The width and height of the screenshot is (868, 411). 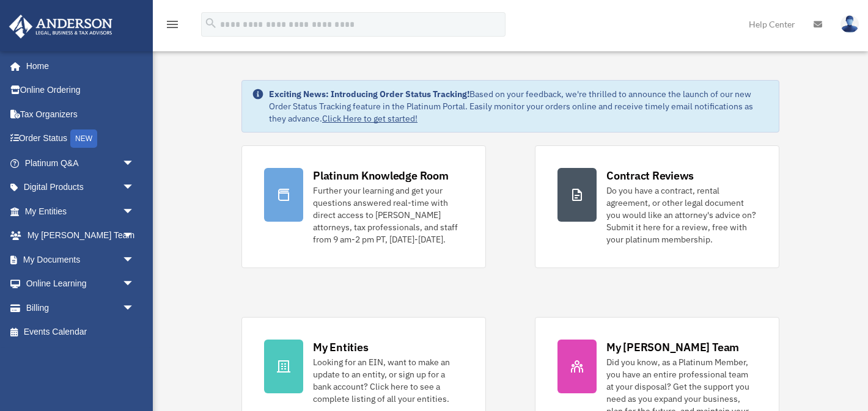 I want to click on i: menu, so click(x=172, y=24).